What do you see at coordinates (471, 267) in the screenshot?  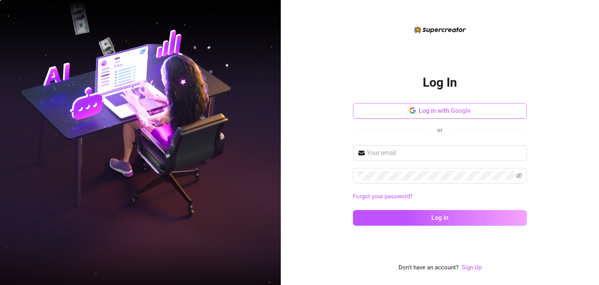 I see `a: Sign Up` at bounding box center [471, 267].